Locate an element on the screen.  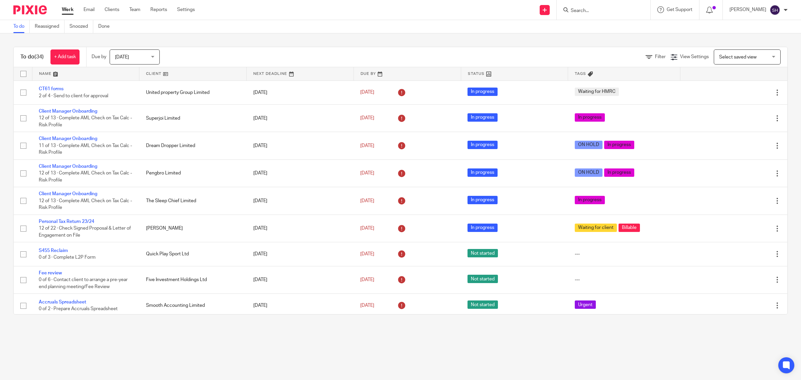
span: Filter is located at coordinates (661, 57).